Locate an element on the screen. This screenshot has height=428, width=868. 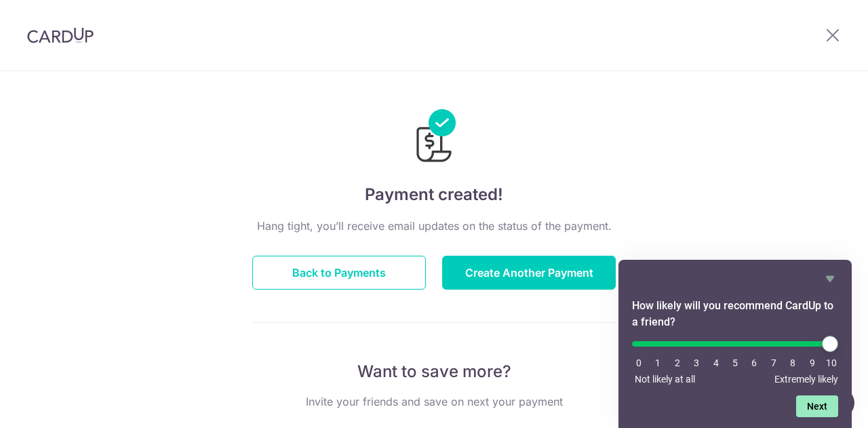
button: Create Another Payment is located at coordinates (529, 273).